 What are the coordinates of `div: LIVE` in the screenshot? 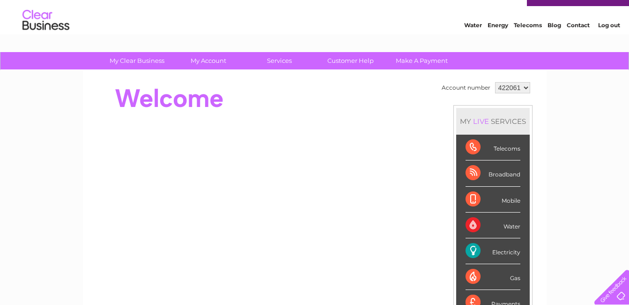 It's located at (481, 121).